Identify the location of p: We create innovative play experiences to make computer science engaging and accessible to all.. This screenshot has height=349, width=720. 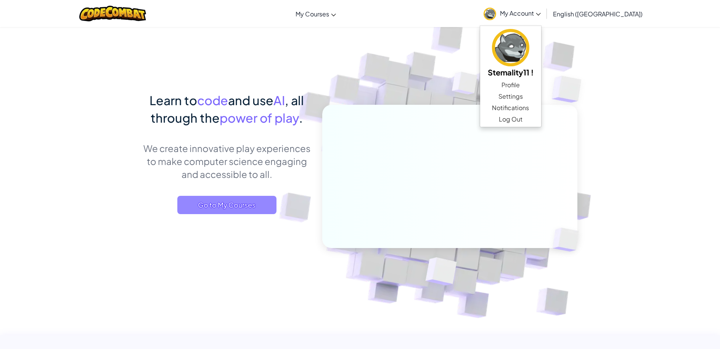
(226, 161).